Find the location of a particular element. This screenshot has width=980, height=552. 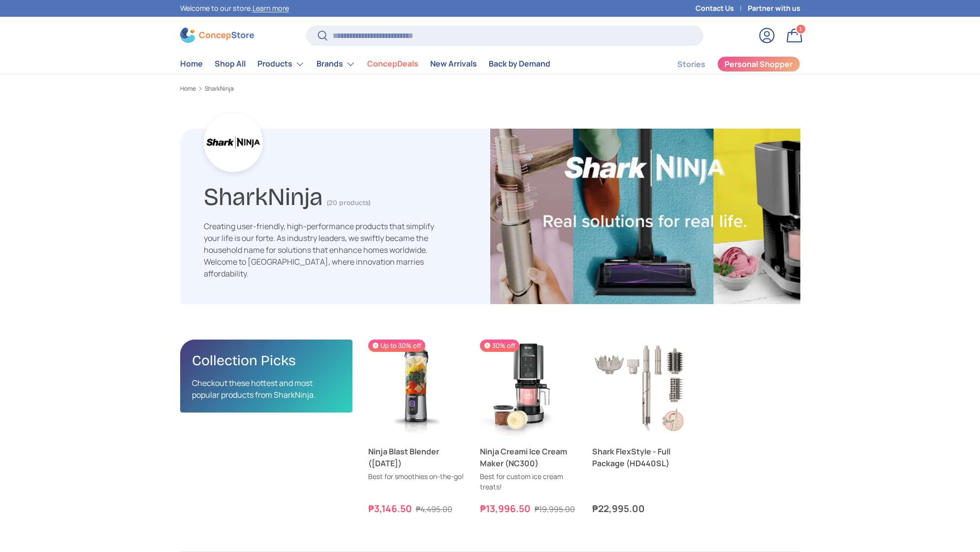

a: Products is located at coordinates (281, 64).